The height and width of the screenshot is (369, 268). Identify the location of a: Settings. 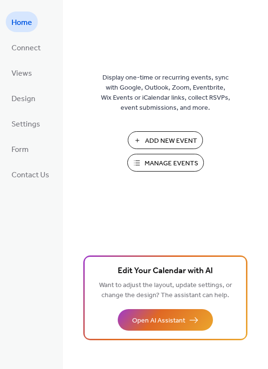
(26, 123).